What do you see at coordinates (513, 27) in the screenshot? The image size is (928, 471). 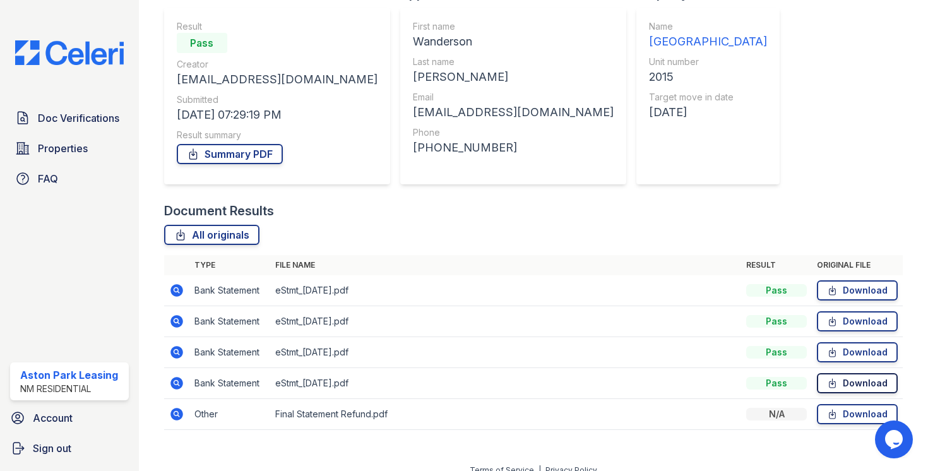 I see `div: First name` at bounding box center [513, 27].